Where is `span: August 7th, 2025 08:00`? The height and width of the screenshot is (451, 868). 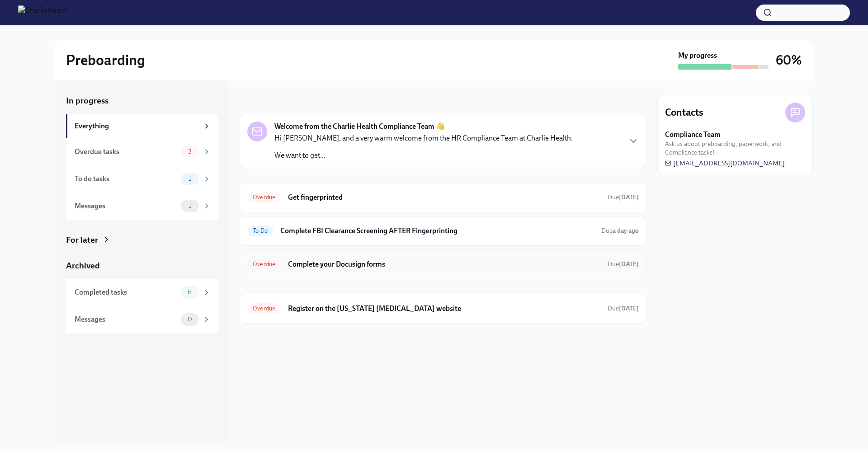
span: August 7th, 2025 08:00 is located at coordinates (623, 309).